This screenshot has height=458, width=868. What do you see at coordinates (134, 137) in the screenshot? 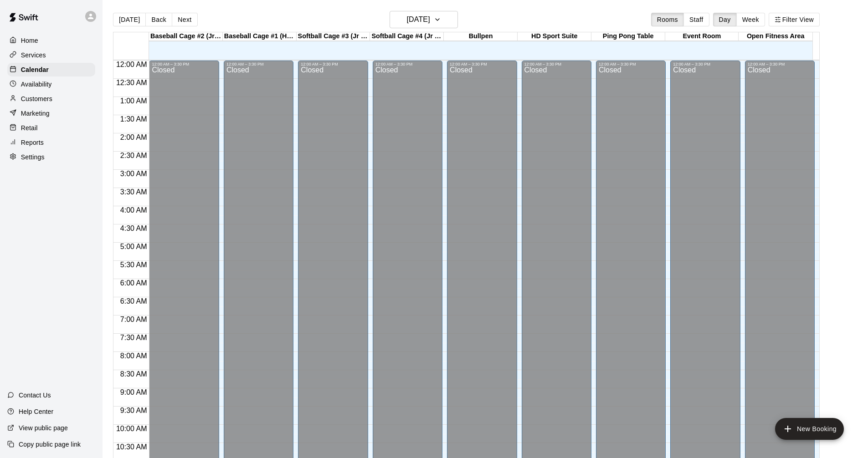
I see `span: 2:00 AM` at bounding box center [134, 137].